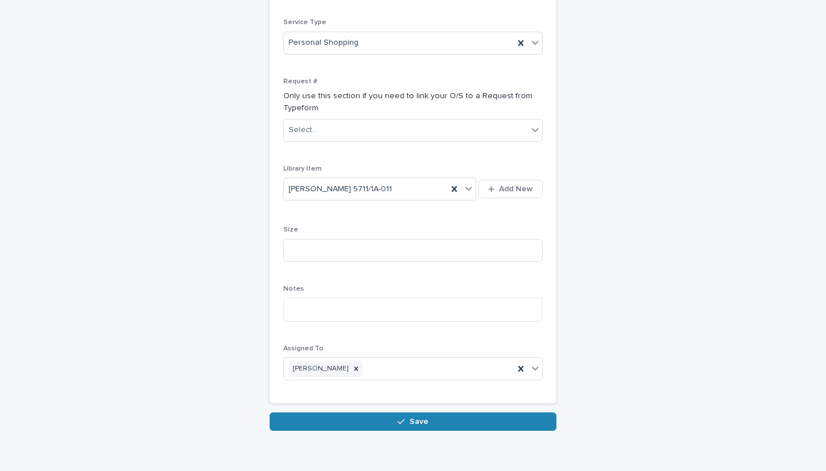 Image resolution: width=826 pixels, height=471 pixels. Describe the element at coordinates (304, 348) in the screenshot. I see `span: Assigned To` at that location.